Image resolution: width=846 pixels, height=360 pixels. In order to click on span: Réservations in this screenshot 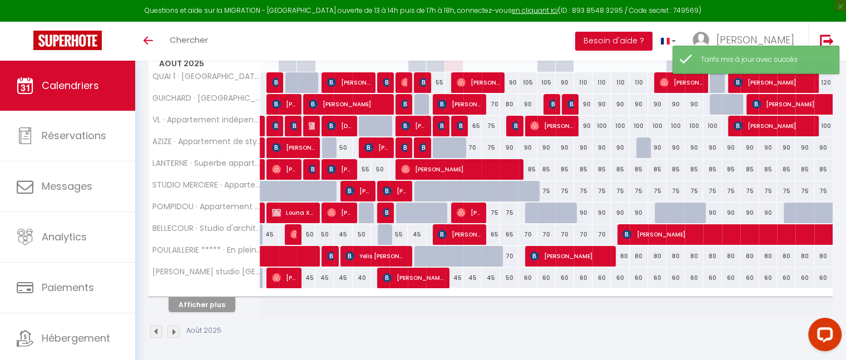, I will do `click(74, 135)`.